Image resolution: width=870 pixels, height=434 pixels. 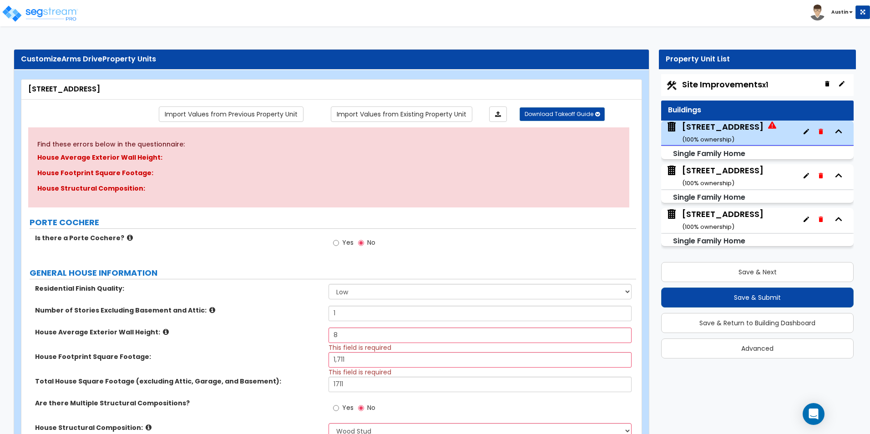 I want to click on img: logo_pro_r.png, so click(x=40, y=14).